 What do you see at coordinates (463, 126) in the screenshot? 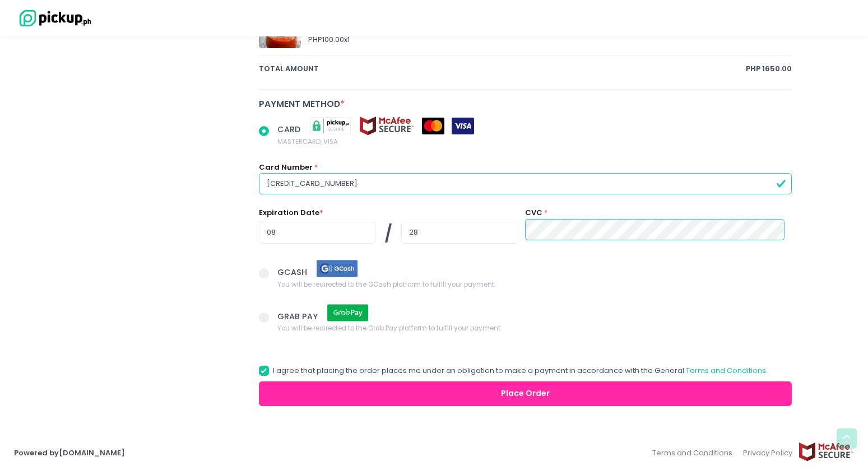
I see `img: visa` at bounding box center [463, 126].